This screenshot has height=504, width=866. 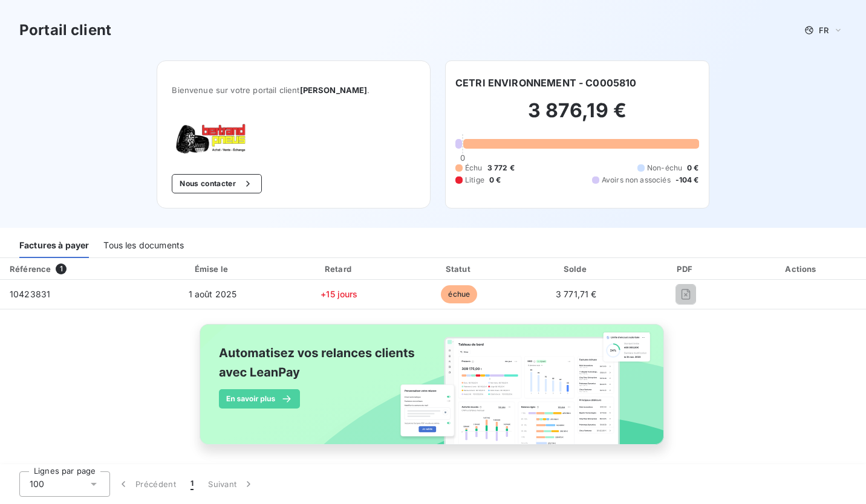 What do you see at coordinates (339, 294) in the screenshot?
I see `span: +15 jours` at bounding box center [339, 294].